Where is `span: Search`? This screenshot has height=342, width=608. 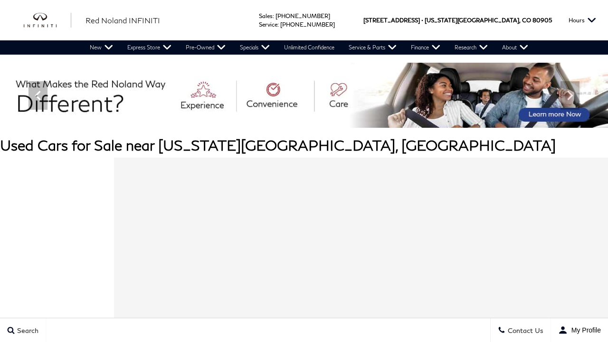
span: Search is located at coordinates (27, 330).